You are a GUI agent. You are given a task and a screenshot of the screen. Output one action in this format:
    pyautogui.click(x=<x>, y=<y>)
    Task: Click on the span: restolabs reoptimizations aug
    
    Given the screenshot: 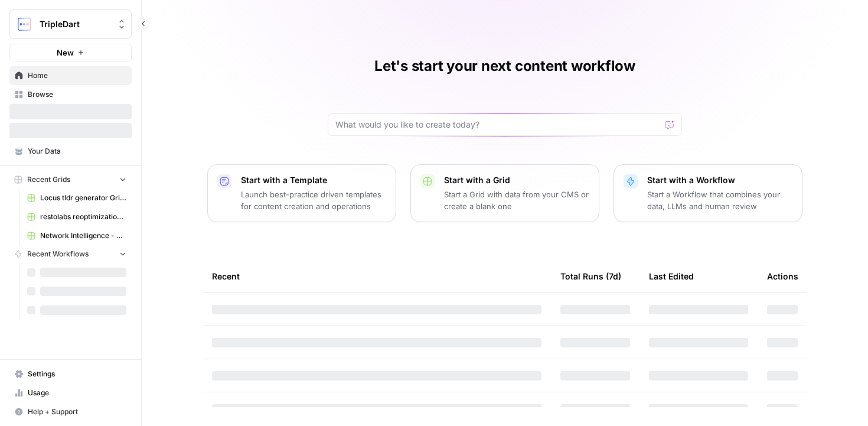 What is the action you would take?
    pyautogui.click(x=83, y=217)
    